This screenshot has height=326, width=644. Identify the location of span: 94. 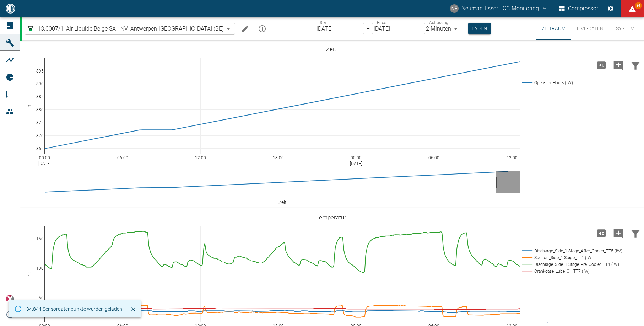
(639, 6).